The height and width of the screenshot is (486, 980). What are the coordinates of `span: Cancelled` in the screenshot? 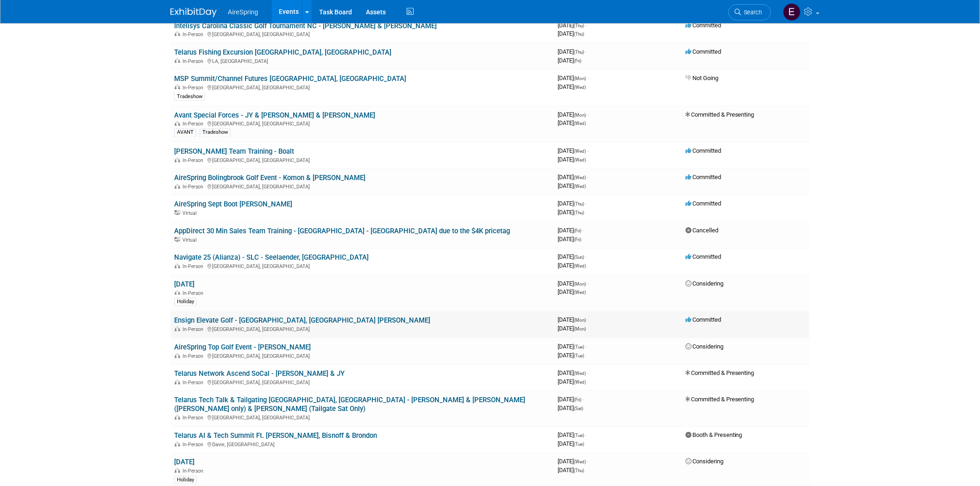 It's located at (702, 231).